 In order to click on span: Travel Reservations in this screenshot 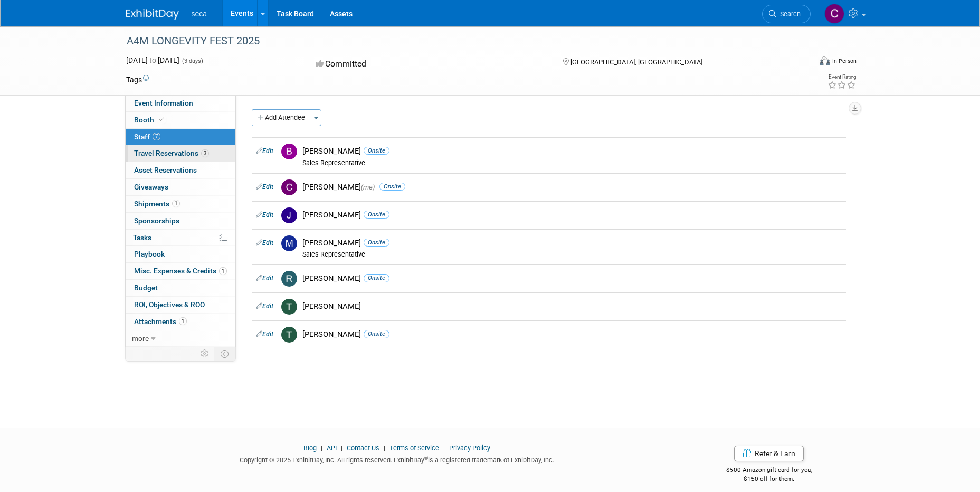, I will do `click(171, 153)`.